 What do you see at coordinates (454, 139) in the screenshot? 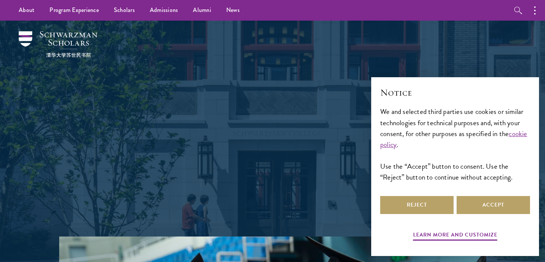
I see `a: cookie policy` at bounding box center [454, 139].